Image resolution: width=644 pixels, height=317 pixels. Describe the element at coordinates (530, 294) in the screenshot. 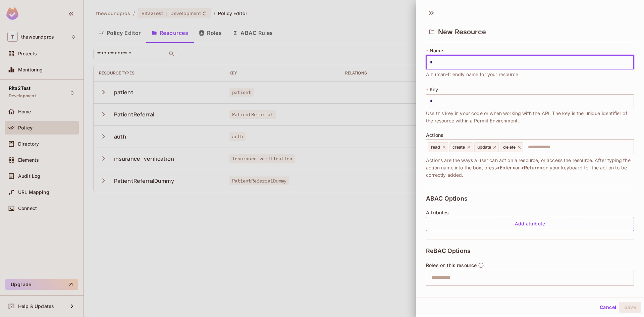

I see `span: After typing the role name into the box, press or on your keyboard for the role to be correctly a...` at that location.